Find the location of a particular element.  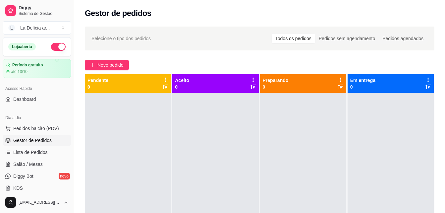

a: DiggySistema de Gestão is located at coordinates (37, 11).